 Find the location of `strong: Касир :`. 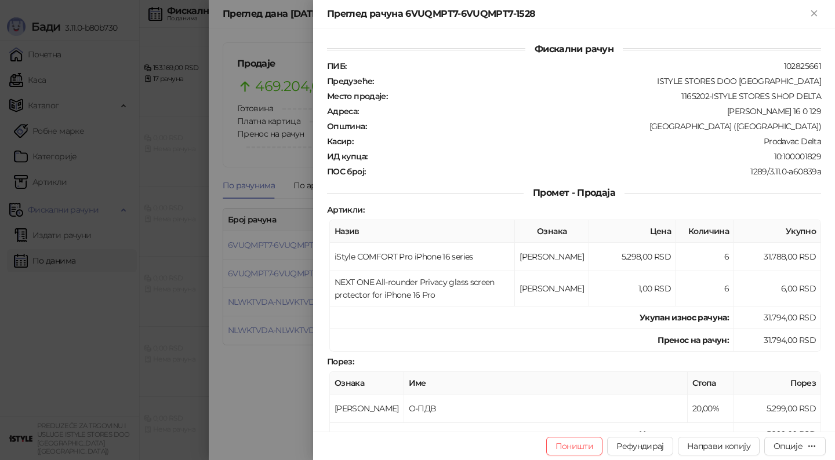

strong: Касир : is located at coordinates (340, 141).